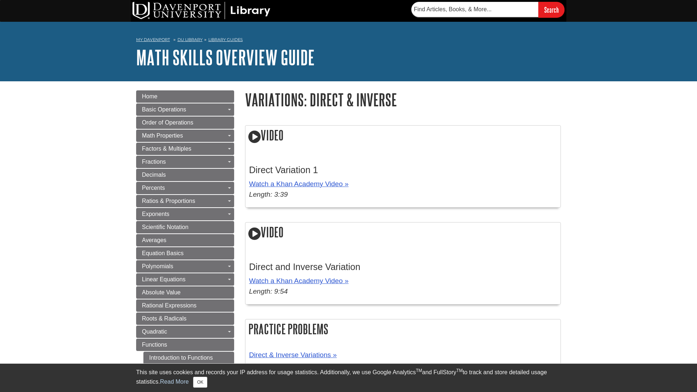 Image resolution: width=697 pixels, height=392 pixels. I want to click on a: Introduction to Functions, so click(189, 358).